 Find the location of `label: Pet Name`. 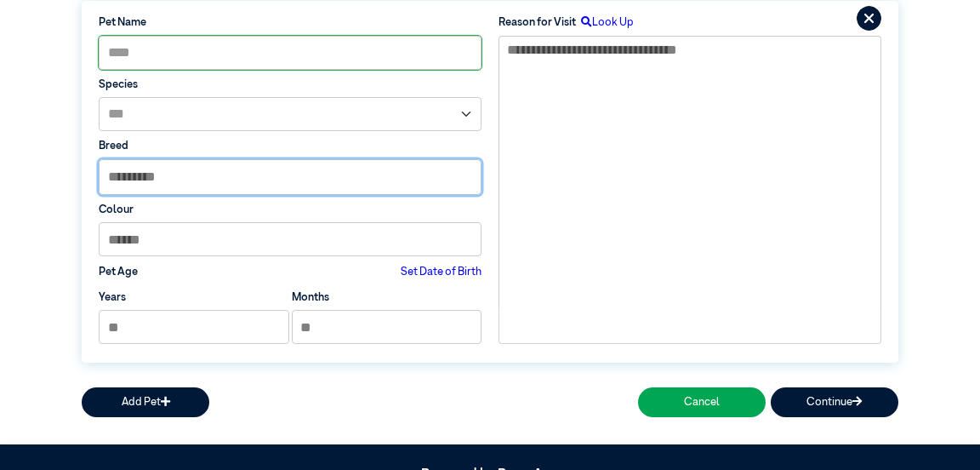

label: Pet Name is located at coordinates (290, 22).